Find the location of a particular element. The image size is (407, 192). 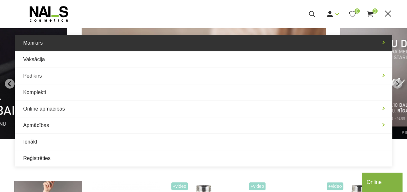

div: Online is located at coordinates (20, 11).